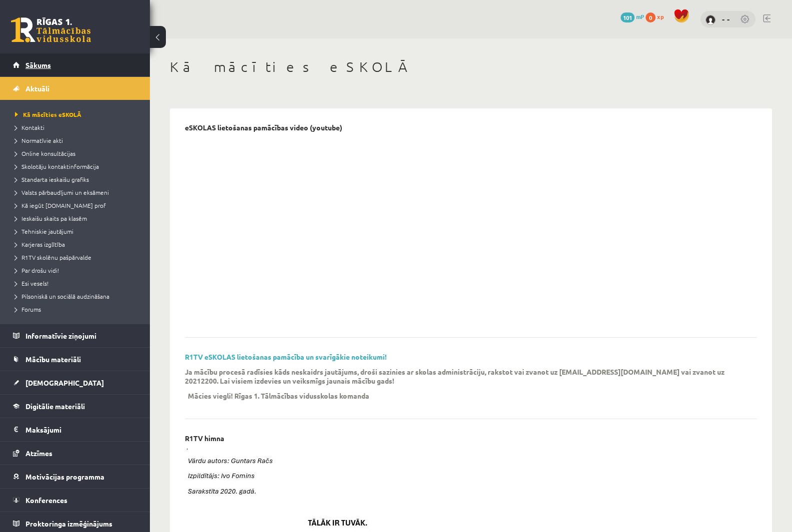 The width and height of the screenshot is (792, 532). What do you see at coordinates (77, 154) in the screenshot?
I see `a: Online konsultācijas` at bounding box center [77, 154].